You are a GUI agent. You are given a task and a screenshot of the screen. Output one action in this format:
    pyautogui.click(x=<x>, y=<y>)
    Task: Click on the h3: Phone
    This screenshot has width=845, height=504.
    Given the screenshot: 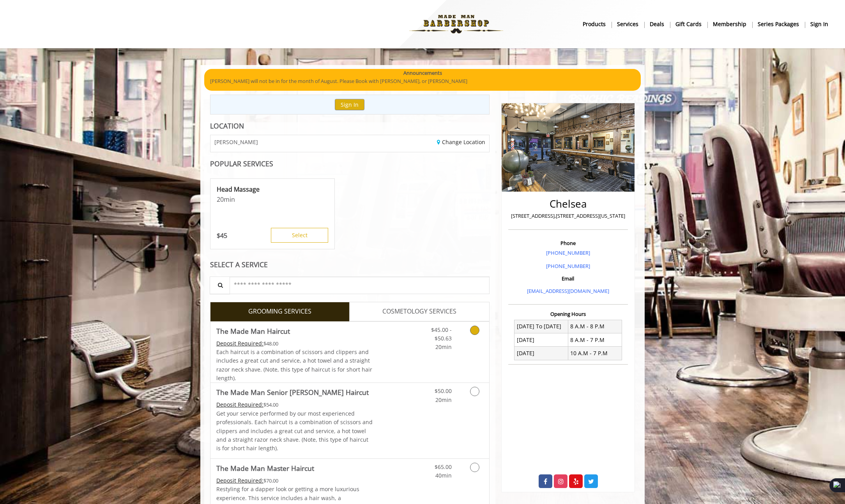 What is the action you would take?
    pyautogui.click(x=568, y=243)
    